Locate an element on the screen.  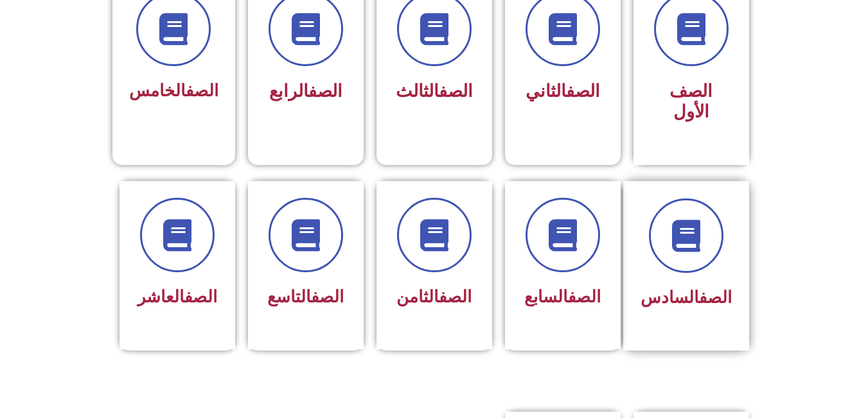
span: العاشر is located at coordinates (178, 297).